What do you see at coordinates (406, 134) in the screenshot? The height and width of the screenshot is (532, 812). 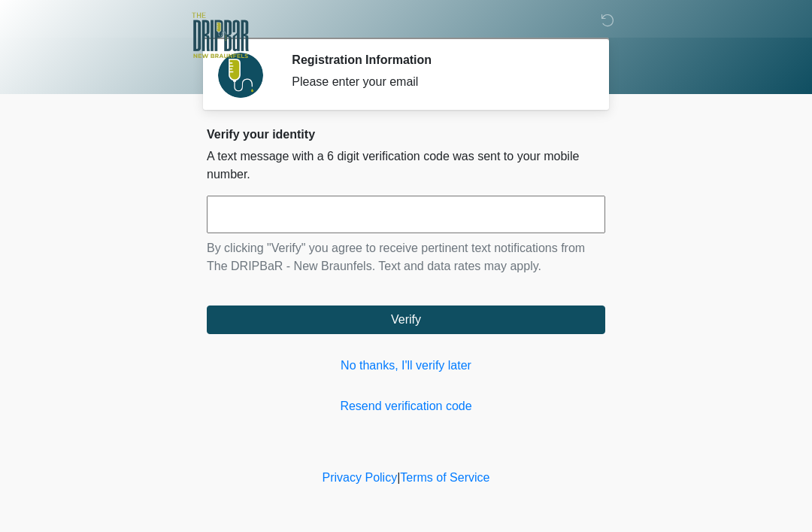 I see `h2: Verify your identity` at bounding box center [406, 134].